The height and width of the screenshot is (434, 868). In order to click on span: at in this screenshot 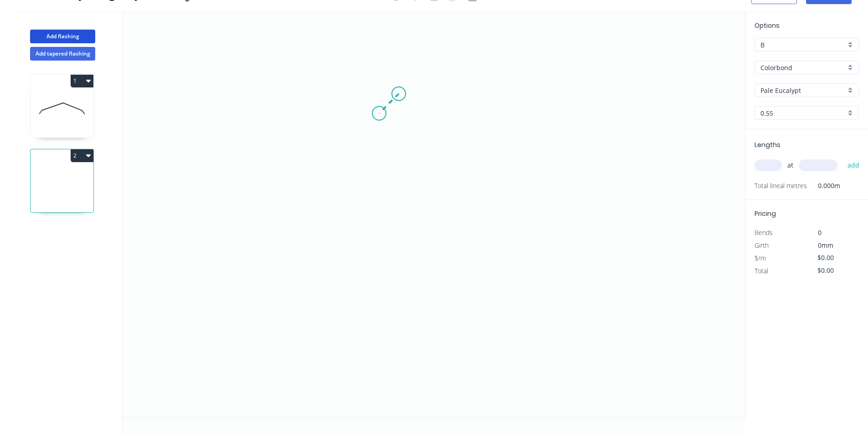, I will do `click(790, 165)`.